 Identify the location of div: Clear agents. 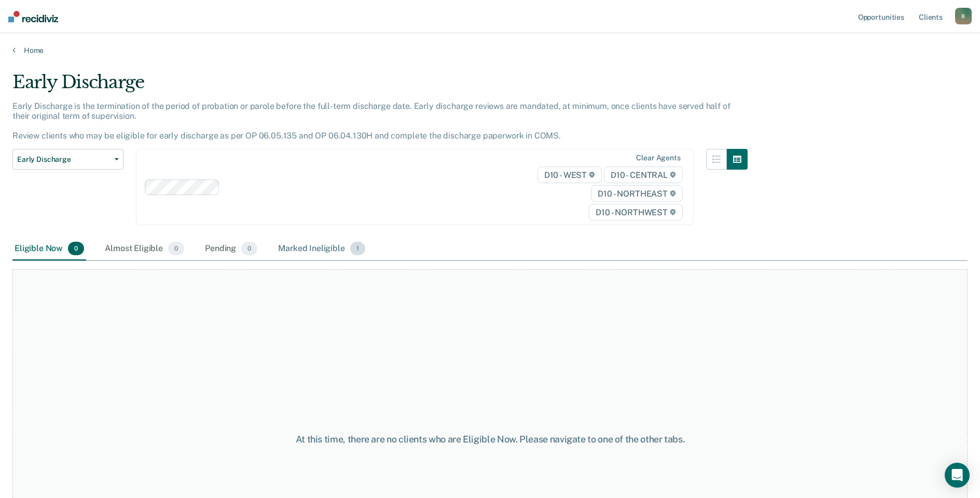
(658, 158).